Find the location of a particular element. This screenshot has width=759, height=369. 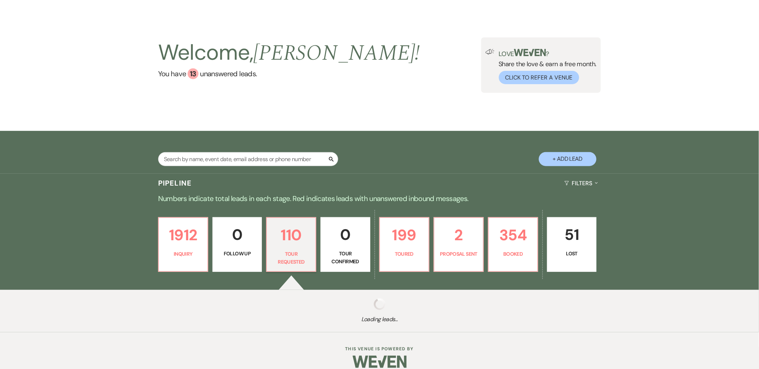

a: 51Lost is located at coordinates (571, 245).